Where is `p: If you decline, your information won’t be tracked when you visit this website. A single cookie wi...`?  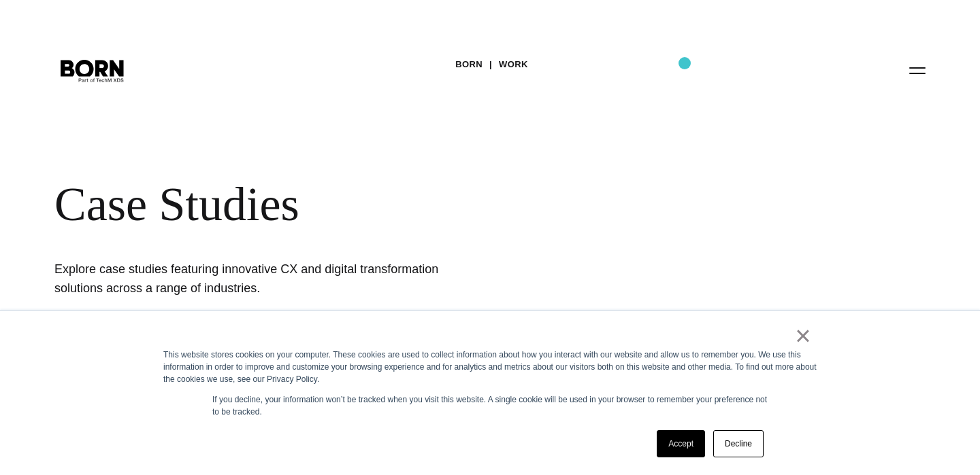
p: If you decline, your information won’t be tracked when you visit this website. A single cookie wi... is located at coordinates (490, 406).